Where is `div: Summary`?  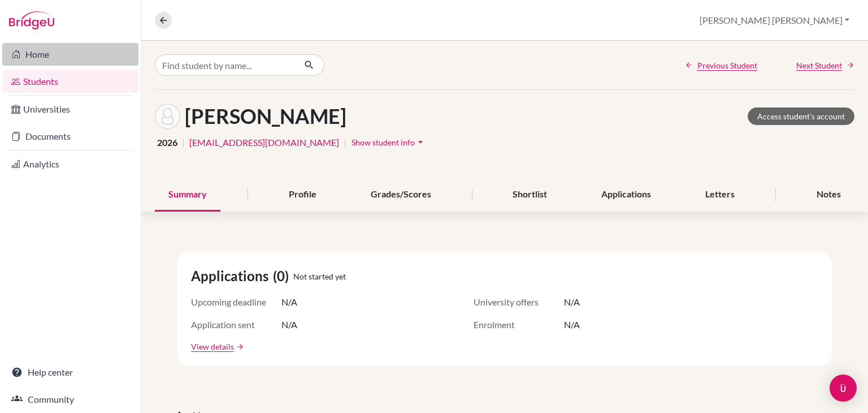 div: Summary is located at coordinates (188, 194).